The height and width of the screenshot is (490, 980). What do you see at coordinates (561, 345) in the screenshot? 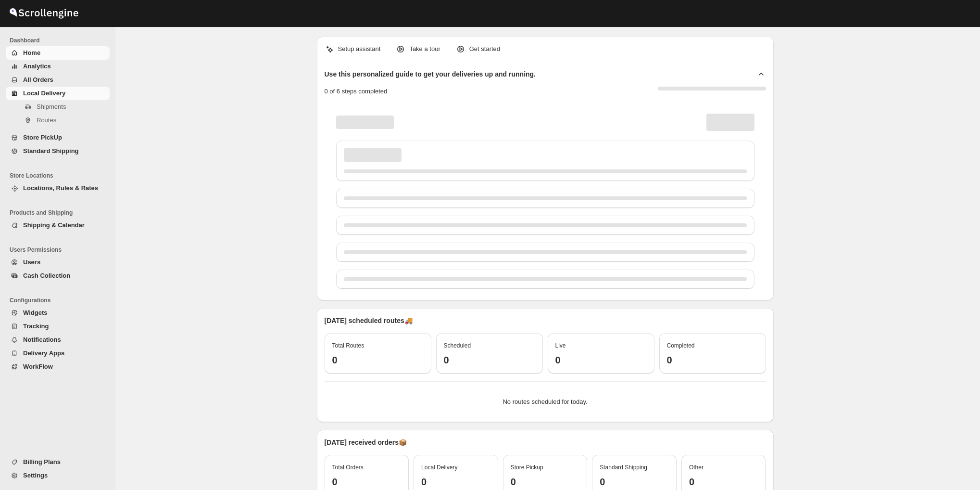
I see `span: Live` at bounding box center [561, 345].